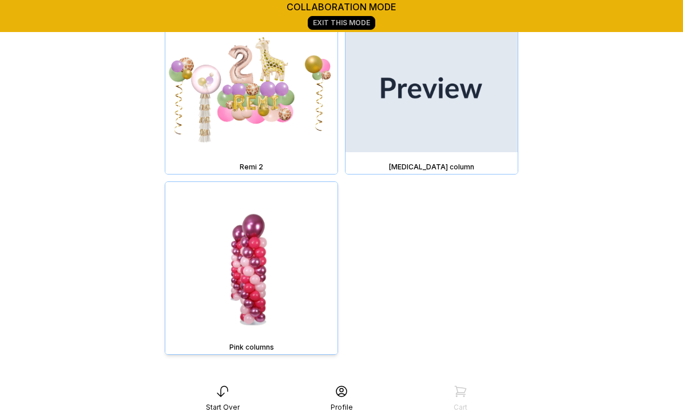  What do you see at coordinates (460, 407) in the screenshot?
I see `div: Cart` at bounding box center [460, 407].